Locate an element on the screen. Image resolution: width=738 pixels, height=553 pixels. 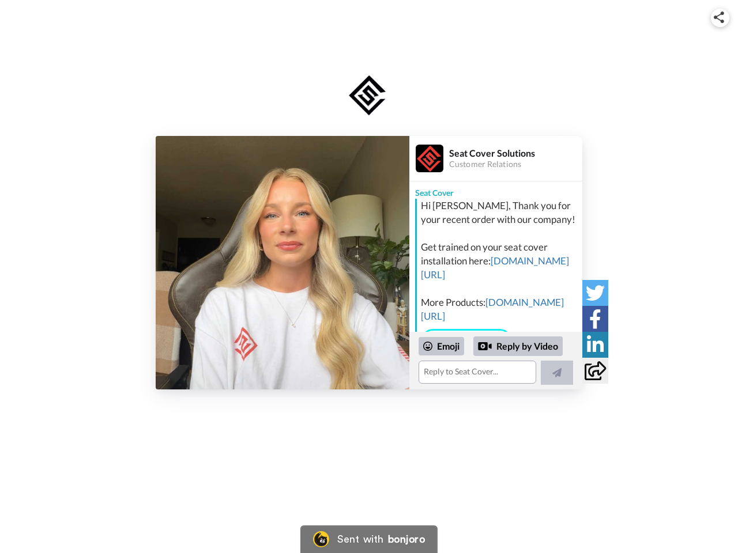
img: 45900e4b-f71d-45ad-9163-ac40c658e283-thumb.jpg is located at coordinates (282, 263).